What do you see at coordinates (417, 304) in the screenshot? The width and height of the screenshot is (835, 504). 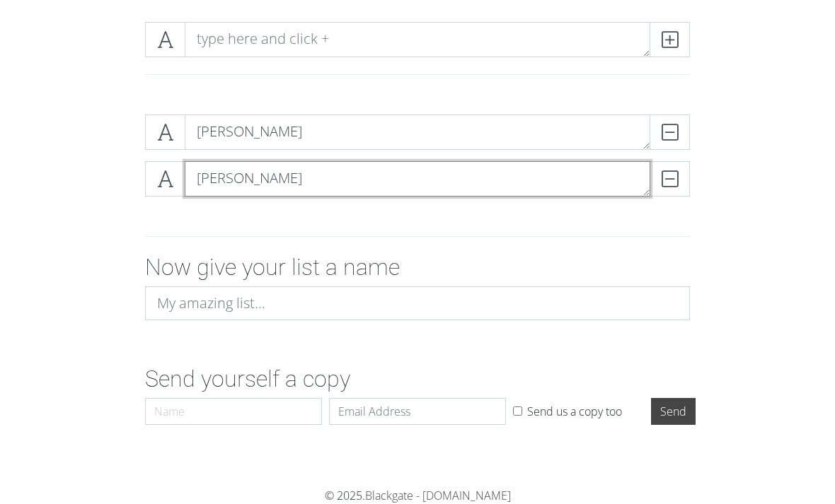 I see `input: My amazing list...` at bounding box center [417, 304].